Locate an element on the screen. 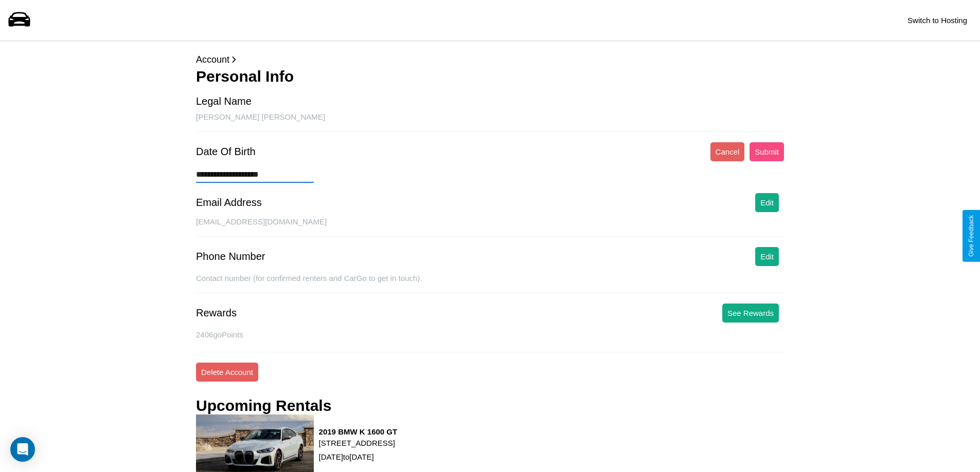  div: Rewards is located at coordinates (216, 313).